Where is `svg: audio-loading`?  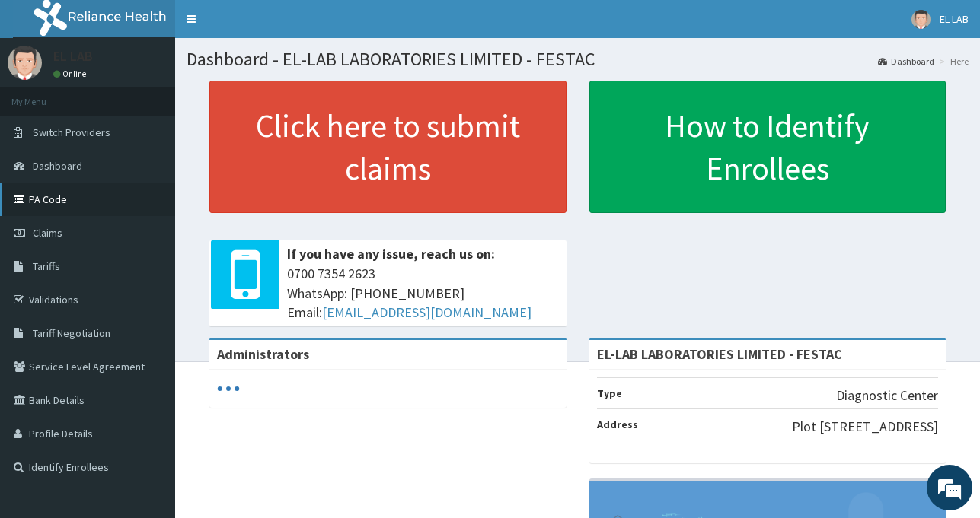
svg: audio-loading is located at coordinates (228, 389).